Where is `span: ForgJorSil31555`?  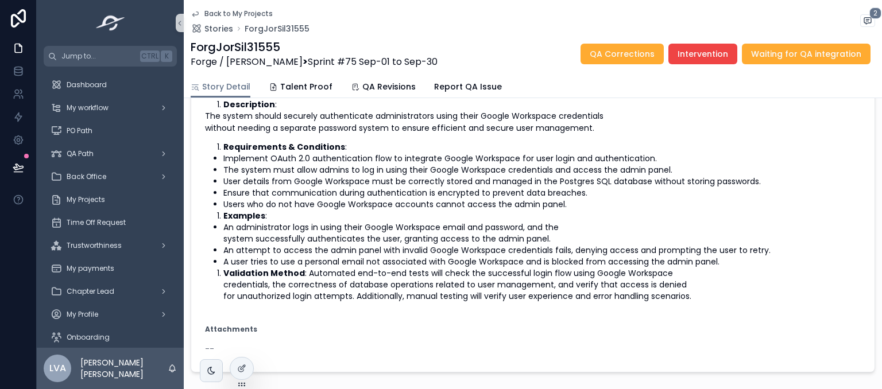 span: ForgJorSil31555 is located at coordinates (277, 29).